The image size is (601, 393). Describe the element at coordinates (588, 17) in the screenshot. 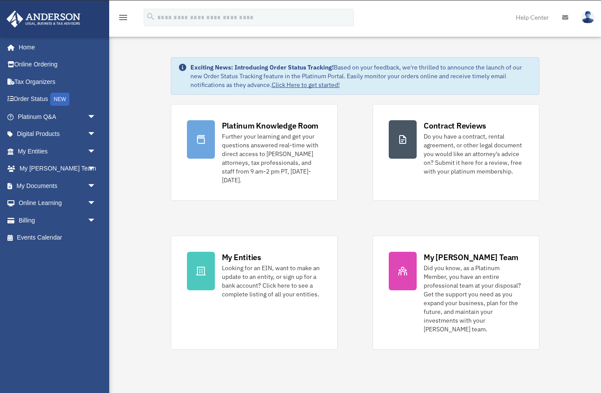

I see `img: User Pic` at that location.